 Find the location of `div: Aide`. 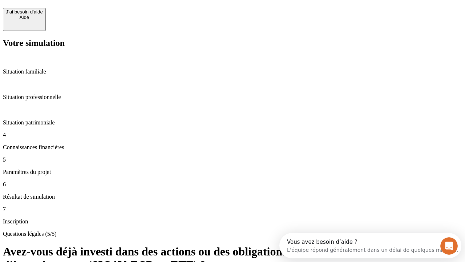

div: Aide is located at coordinates (24, 17).